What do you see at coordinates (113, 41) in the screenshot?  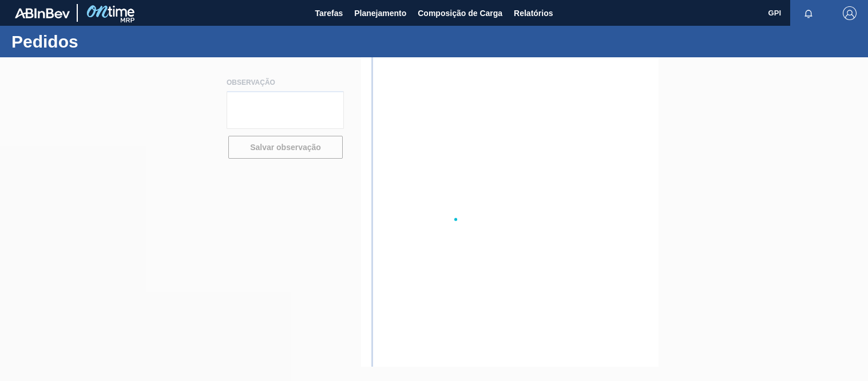 I see `h1: Pedidos` at bounding box center [113, 41].